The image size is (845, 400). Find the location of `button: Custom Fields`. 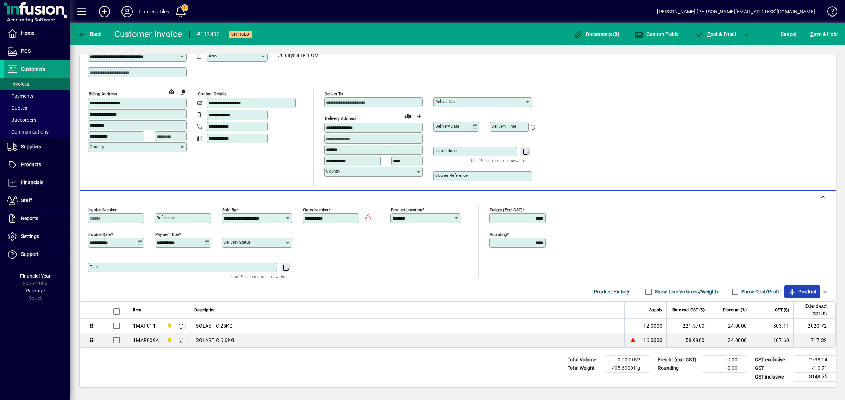

button: Custom Fields is located at coordinates (656, 34).